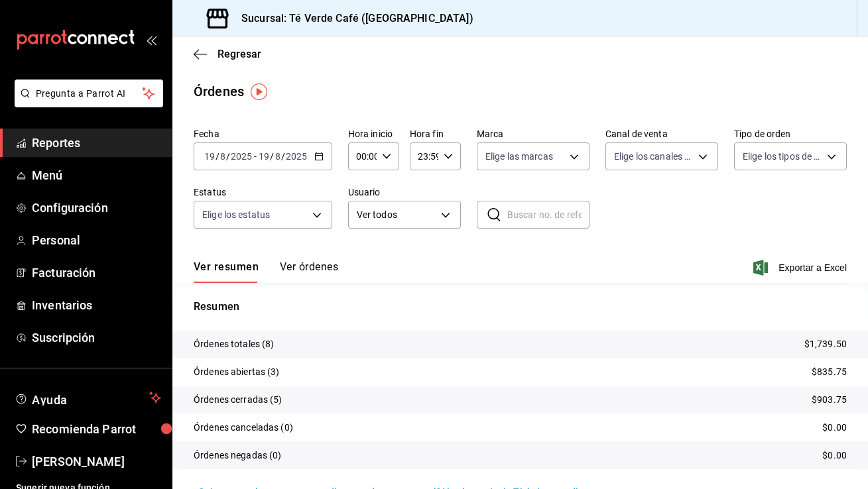 This screenshot has width=868, height=489. What do you see at coordinates (237, 455) in the screenshot?
I see `p: Órdenes negadas (0)` at bounding box center [237, 455].